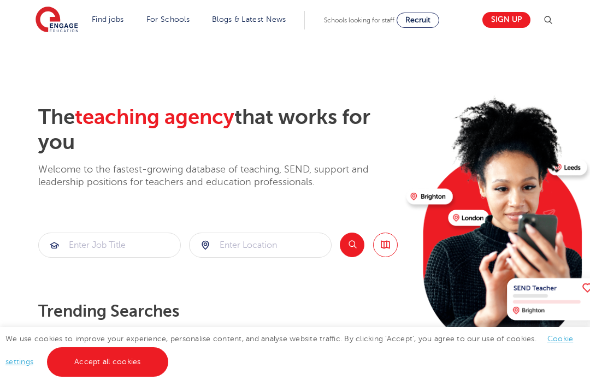  What do you see at coordinates (108, 19) in the screenshot?
I see `a: Find jobs` at bounding box center [108, 19].